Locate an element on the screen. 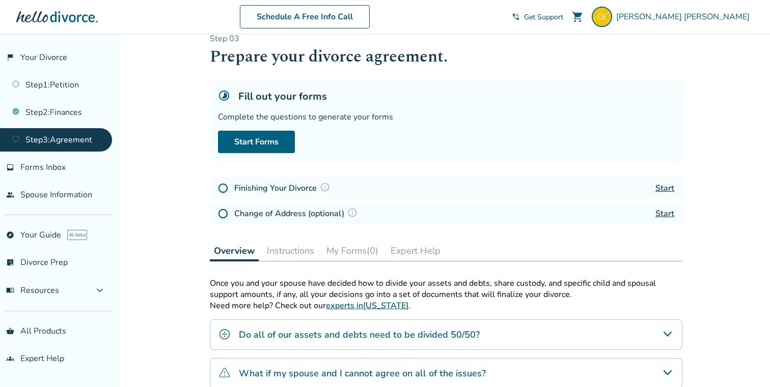  button: My Forms(0) is located at coordinates (352, 251).